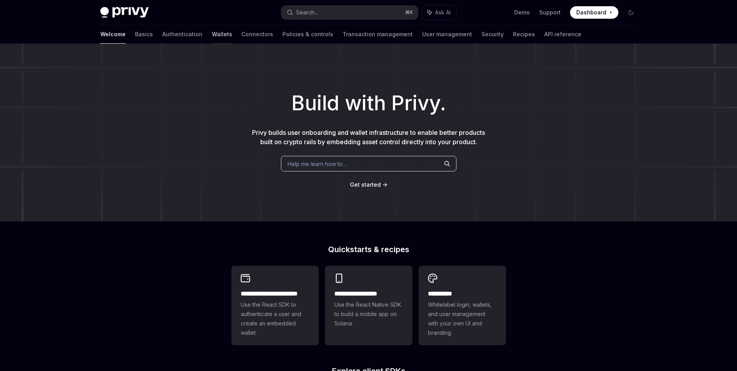  I want to click on h1: Build with Privy., so click(368, 103).